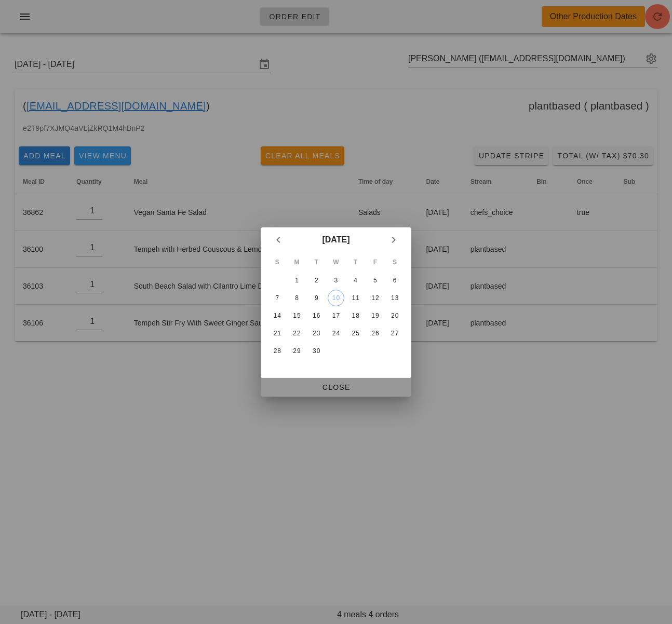  I want to click on div: 26, so click(375, 334).